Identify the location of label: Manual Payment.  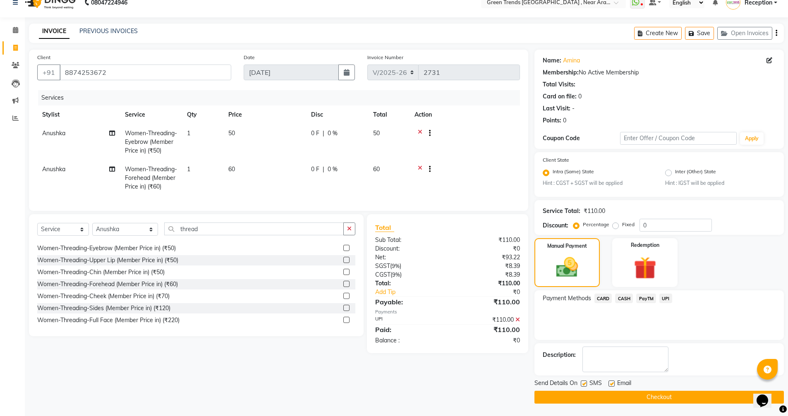
(567, 246).